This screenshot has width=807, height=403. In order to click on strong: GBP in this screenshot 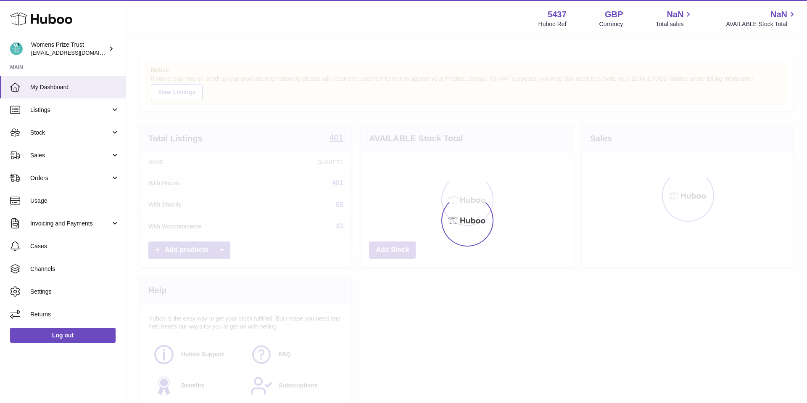, I will do `click(614, 14)`.